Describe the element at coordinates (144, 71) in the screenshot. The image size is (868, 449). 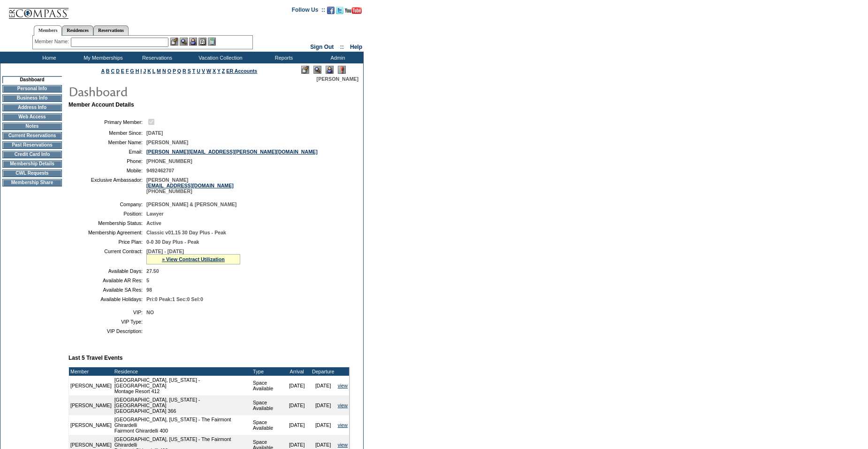
I see `a: J` at that location.